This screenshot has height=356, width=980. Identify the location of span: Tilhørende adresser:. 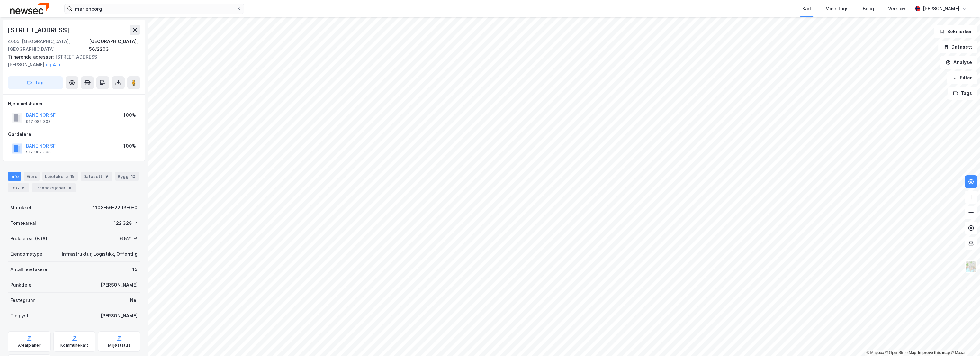
(31, 57).